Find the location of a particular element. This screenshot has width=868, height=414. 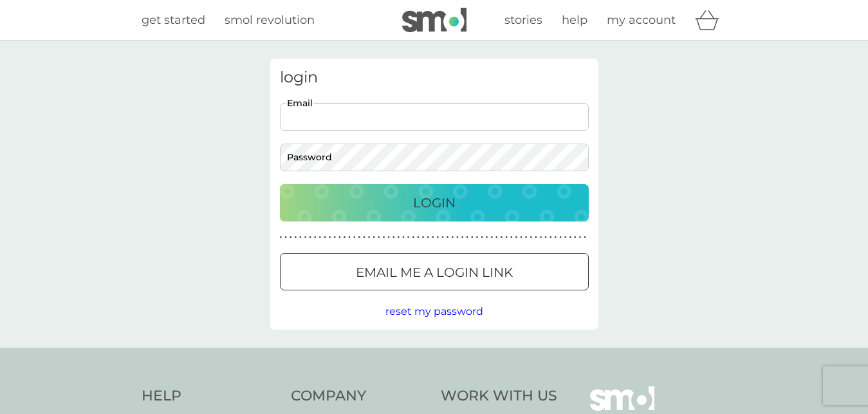

img: smol is located at coordinates (434, 20).